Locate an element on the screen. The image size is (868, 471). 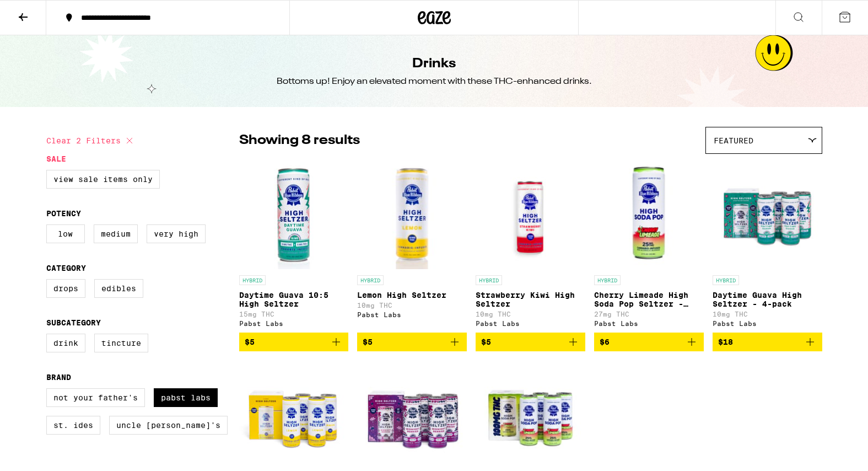
p: 15mg THC is located at coordinates (294, 314).